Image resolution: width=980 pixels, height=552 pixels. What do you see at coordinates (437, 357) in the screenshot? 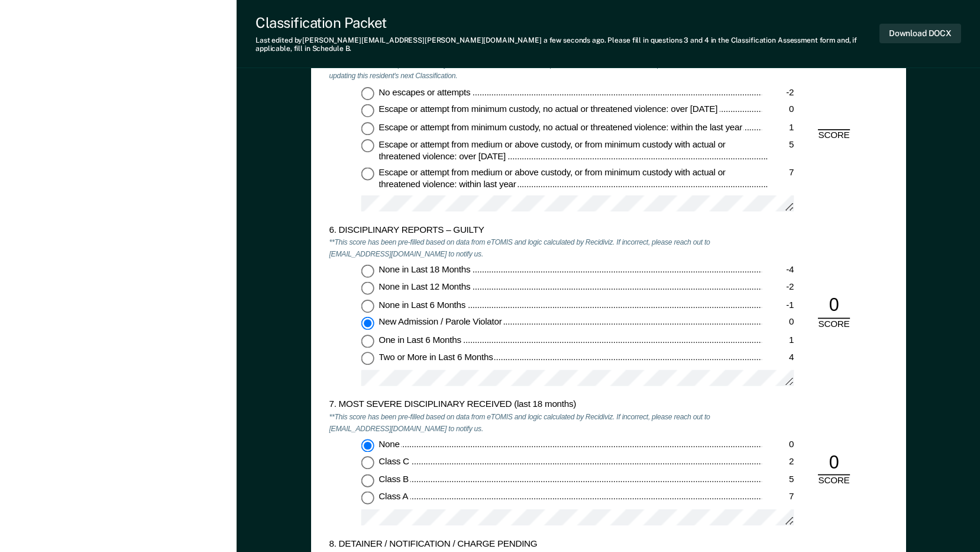
I see `span: Two or More in Last 6 Months` at bounding box center [437, 357].